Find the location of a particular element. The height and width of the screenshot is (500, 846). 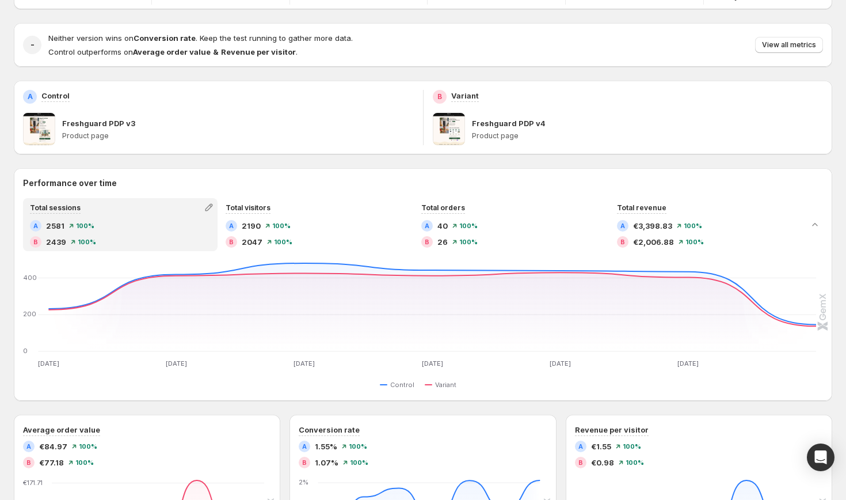

span: 40 is located at coordinates (443, 226).